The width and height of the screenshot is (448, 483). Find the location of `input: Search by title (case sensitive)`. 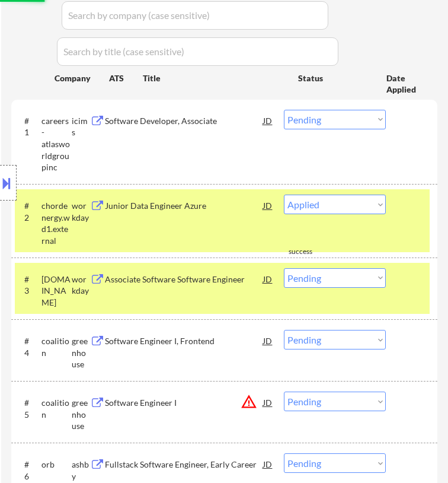

input: Search by title (case sensitive) is located at coordinates (197, 52).